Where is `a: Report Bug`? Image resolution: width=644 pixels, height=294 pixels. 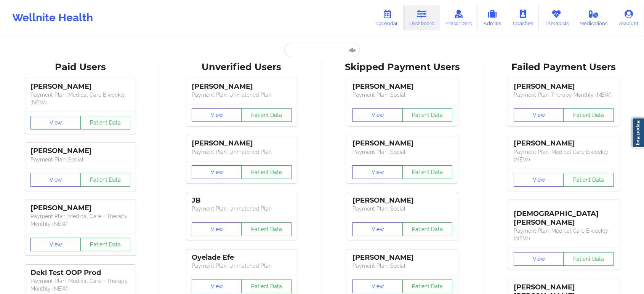
a: Report Bug is located at coordinates (638, 133).